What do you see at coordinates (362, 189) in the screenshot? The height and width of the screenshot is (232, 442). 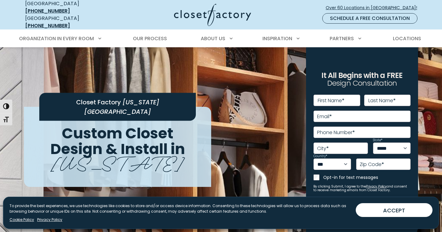 I see `small: By clicking Submit, I agree to the and consent to receive marketing emails from Closet Factory.` at bounding box center [362, 189].